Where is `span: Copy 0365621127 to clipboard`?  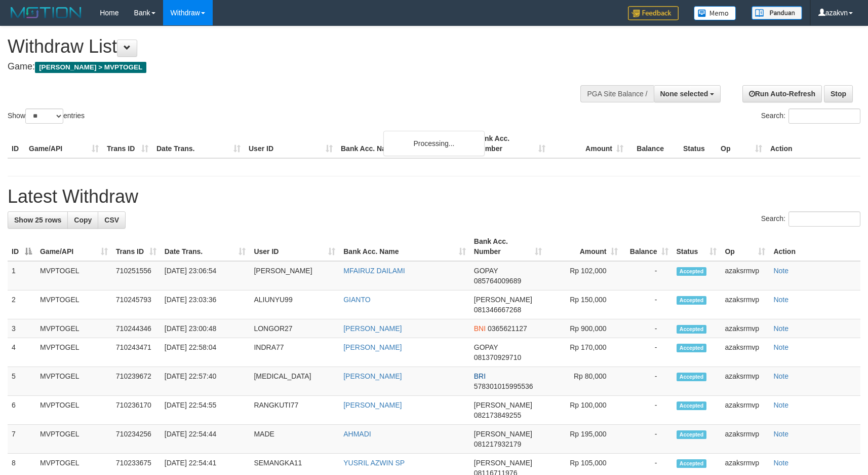
span: Copy 0365621127 to clipboard is located at coordinates (507, 328).